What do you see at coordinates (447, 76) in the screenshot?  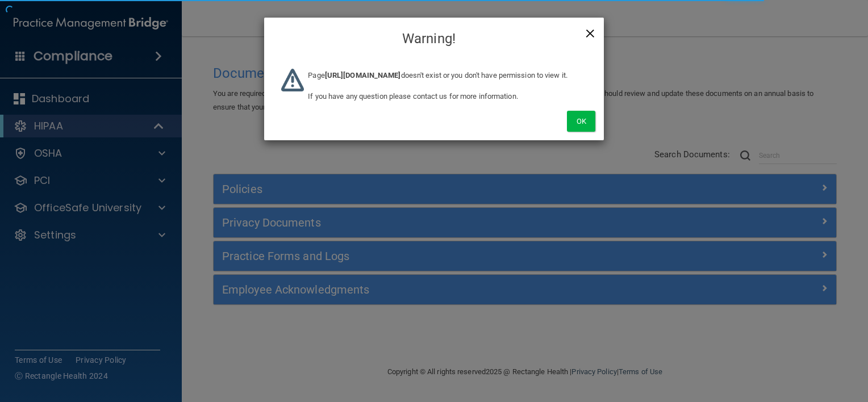 I see `p: Page doesn't exist or you don't have permission to view it.` at bounding box center [447, 76].